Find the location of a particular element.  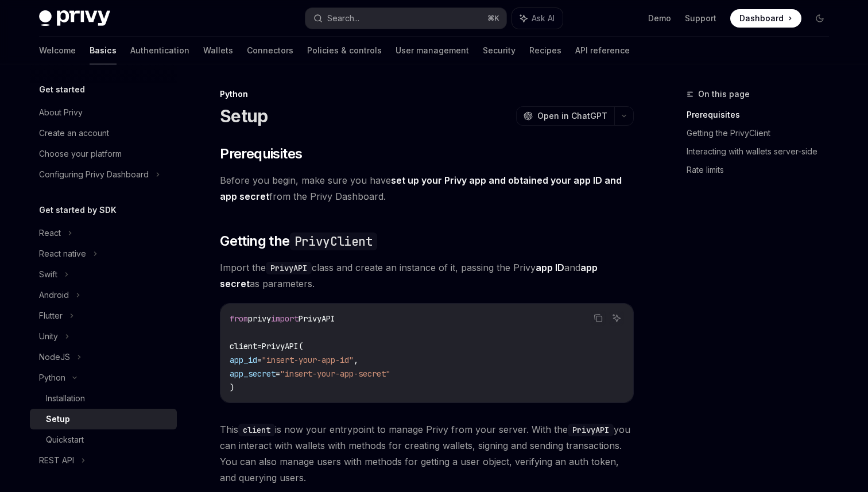

div: Installation is located at coordinates (66, 399).